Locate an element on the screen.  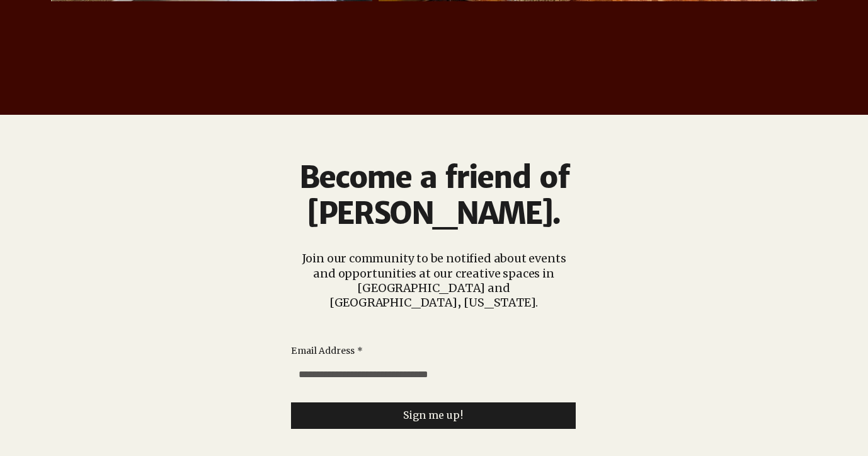
label: Email Address is located at coordinates (327, 351).